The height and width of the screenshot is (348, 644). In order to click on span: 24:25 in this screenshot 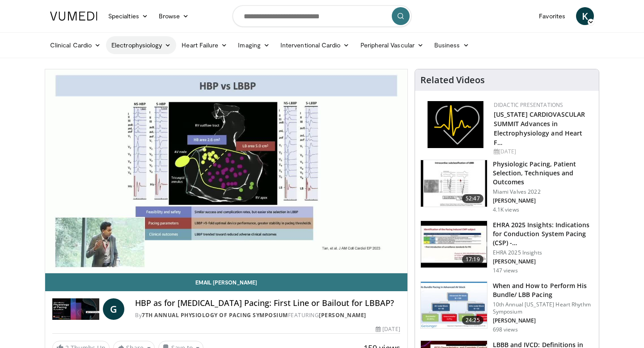, I will do `click(473, 320)`.